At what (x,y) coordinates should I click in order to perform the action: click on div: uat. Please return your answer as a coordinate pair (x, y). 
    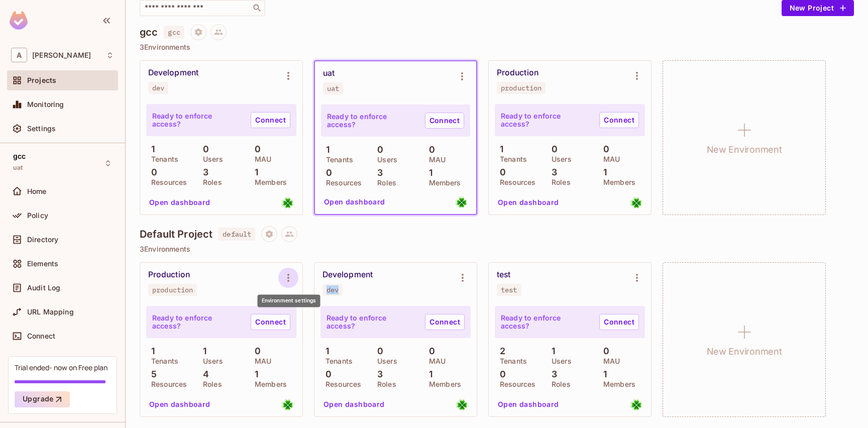
    Looking at the image, I should click on (333, 88).